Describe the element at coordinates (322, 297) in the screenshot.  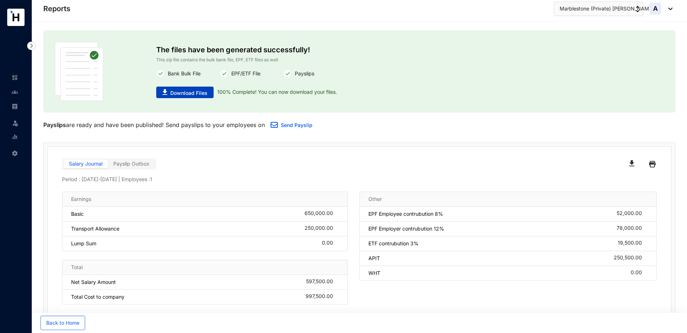
I see `div: 997,500.00` at that location.